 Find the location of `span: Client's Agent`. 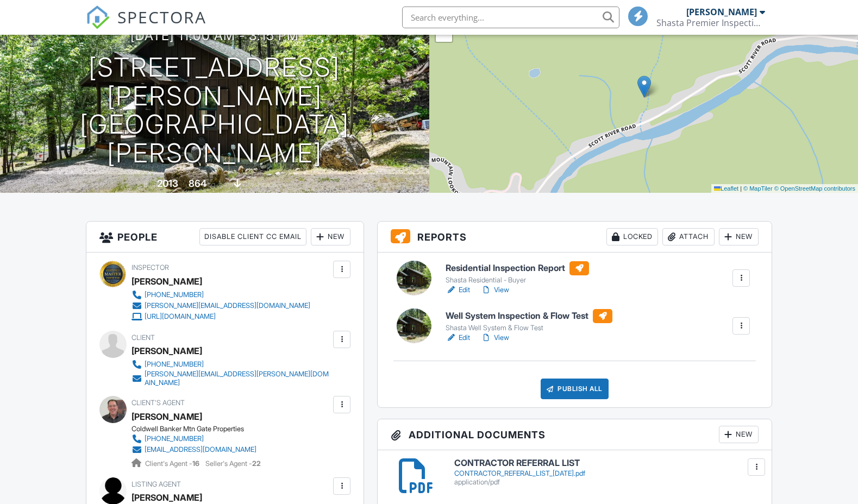

span: Client's Agent is located at coordinates (158, 402).